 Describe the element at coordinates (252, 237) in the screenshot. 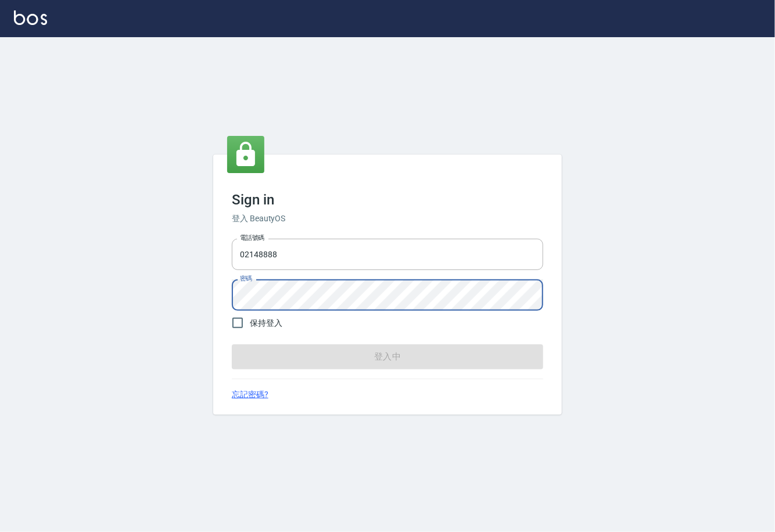

I see `label: 電話號碼` at that location.